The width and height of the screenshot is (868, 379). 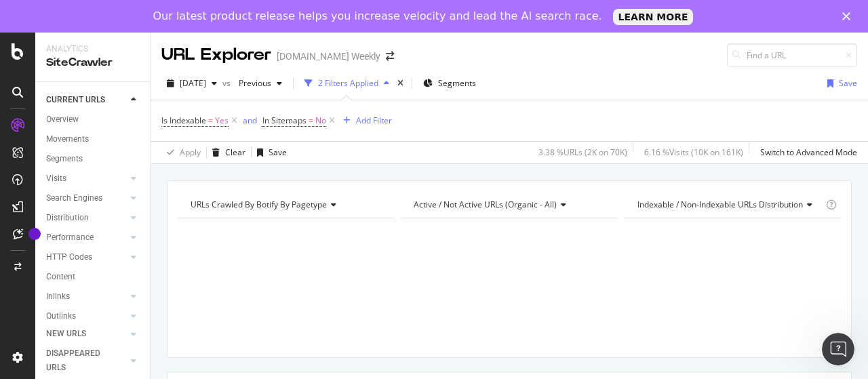 I want to click on button: Switch to Advanced Mode, so click(x=806, y=153).